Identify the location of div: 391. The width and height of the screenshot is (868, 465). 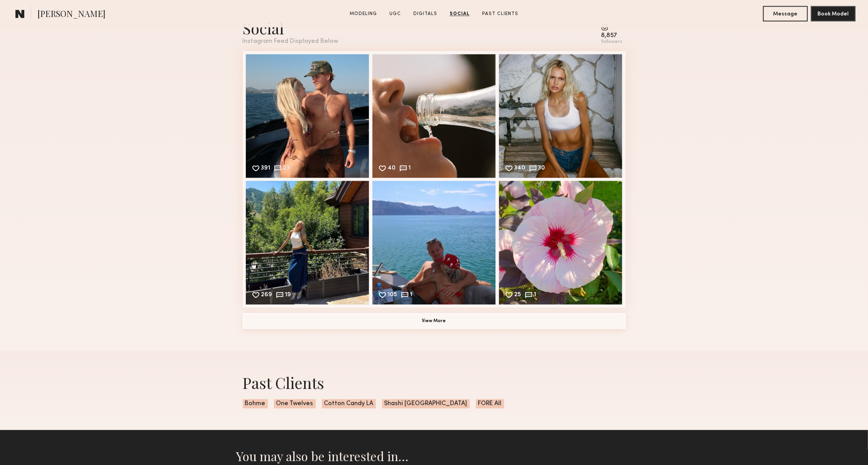
(266, 169).